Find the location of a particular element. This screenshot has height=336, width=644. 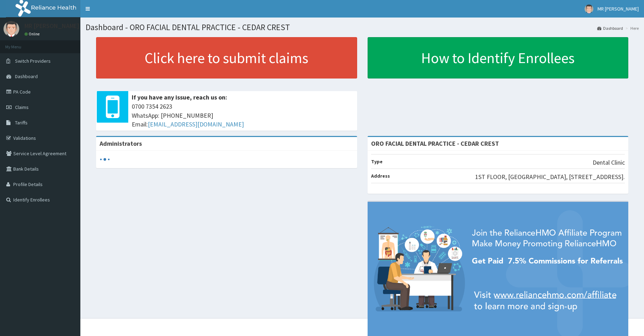

b: If you have any issue, reach us on: is located at coordinates (180, 97).